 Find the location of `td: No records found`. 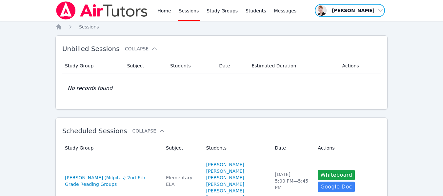

td: No records found is located at coordinates (221, 89).